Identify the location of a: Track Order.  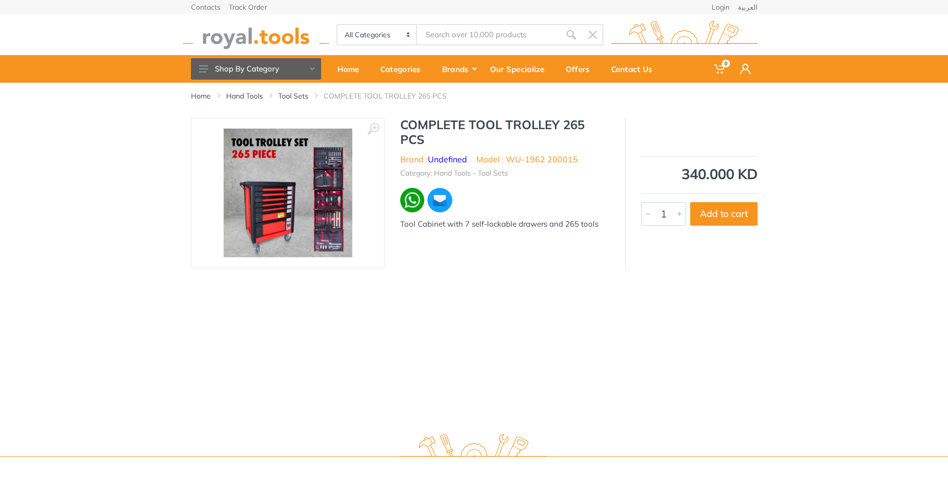
(248, 7).